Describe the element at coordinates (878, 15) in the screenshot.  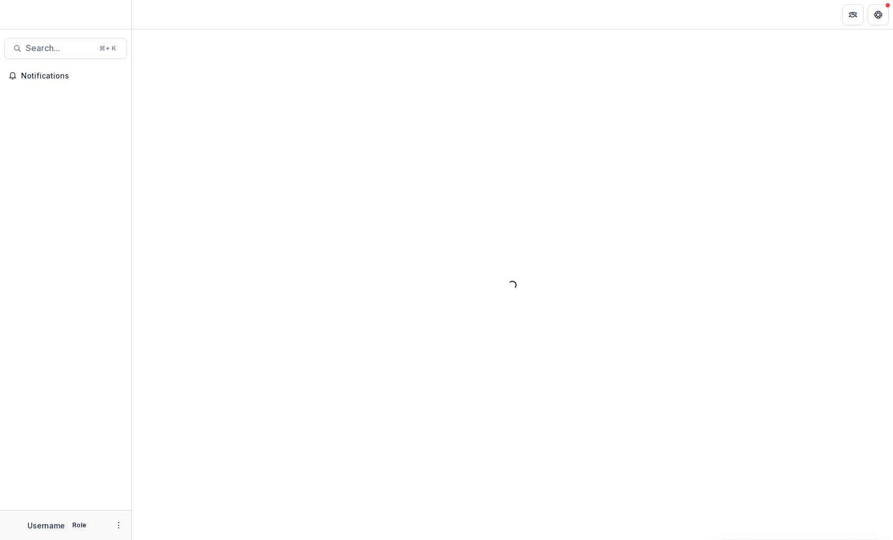
I see `button: Get Help` at that location.